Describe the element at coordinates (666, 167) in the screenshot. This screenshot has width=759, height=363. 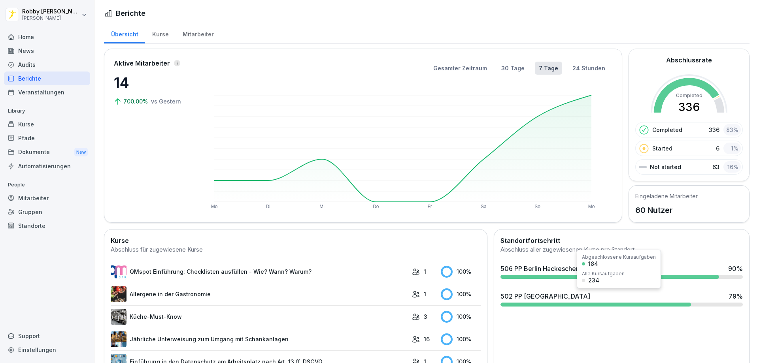
I see `p: Not started` at that location.